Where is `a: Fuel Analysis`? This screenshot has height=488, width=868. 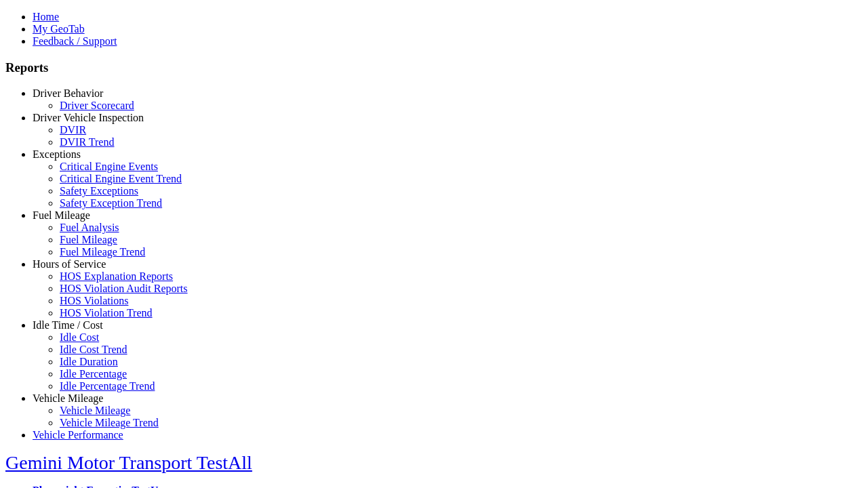 a: Fuel Analysis is located at coordinates (90, 227).